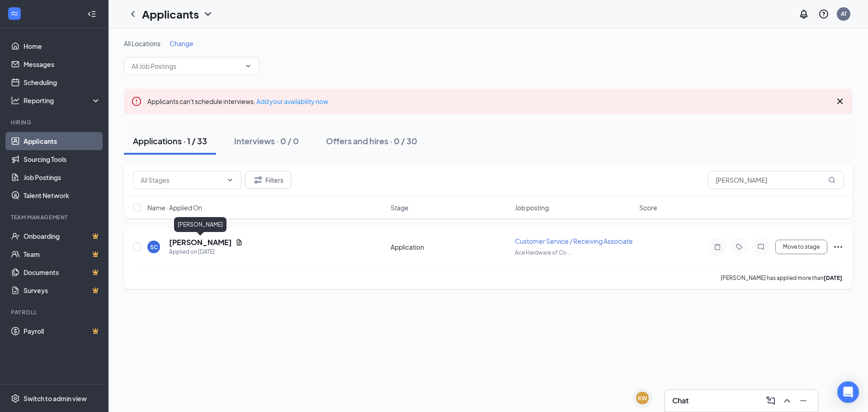  I want to click on div: Open Intercom Messenger, so click(848, 393).